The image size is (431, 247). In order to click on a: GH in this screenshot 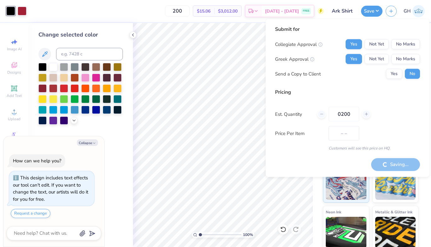, I will do `click(414, 11)`.